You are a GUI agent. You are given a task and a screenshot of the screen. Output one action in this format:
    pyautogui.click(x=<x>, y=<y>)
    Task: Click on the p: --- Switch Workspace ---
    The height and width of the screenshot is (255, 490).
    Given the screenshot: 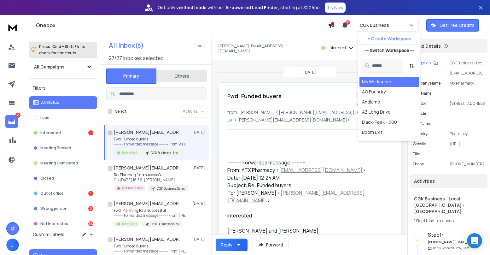 What is the action you would take?
    pyautogui.click(x=389, y=50)
    